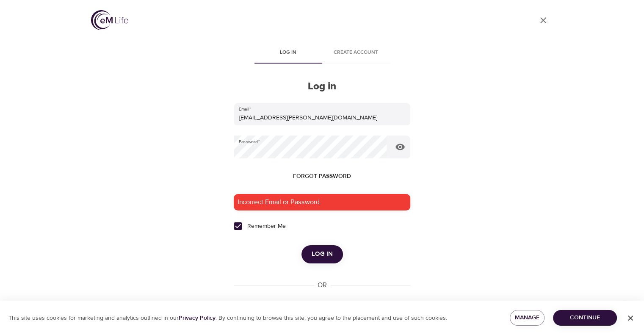  I want to click on button: Log in, so click(322, 254).